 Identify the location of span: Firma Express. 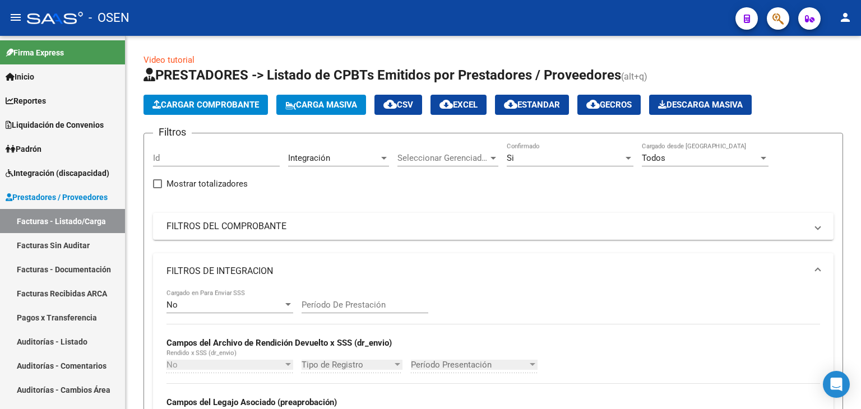
(35, 53).